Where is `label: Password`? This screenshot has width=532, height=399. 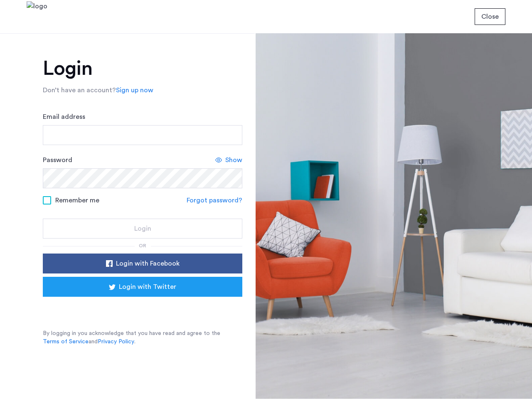
label: Password is located at coordinates (57, 160).